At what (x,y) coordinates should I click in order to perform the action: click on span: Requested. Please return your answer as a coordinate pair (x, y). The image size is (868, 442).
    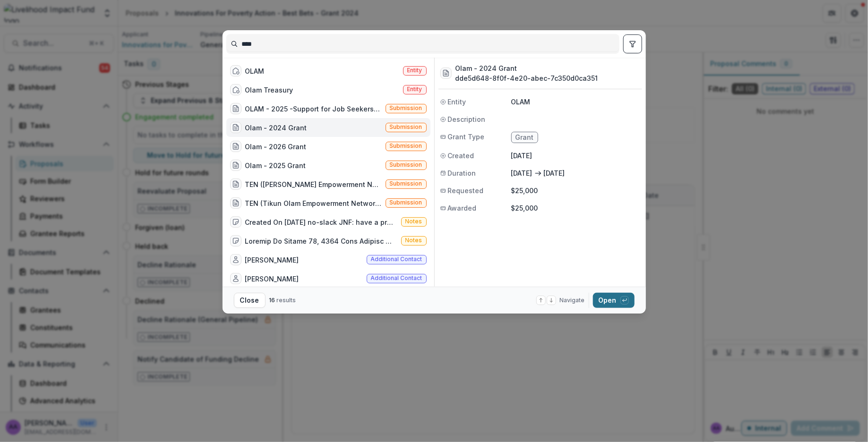
    Looking at the image, I should click on (466, 190).